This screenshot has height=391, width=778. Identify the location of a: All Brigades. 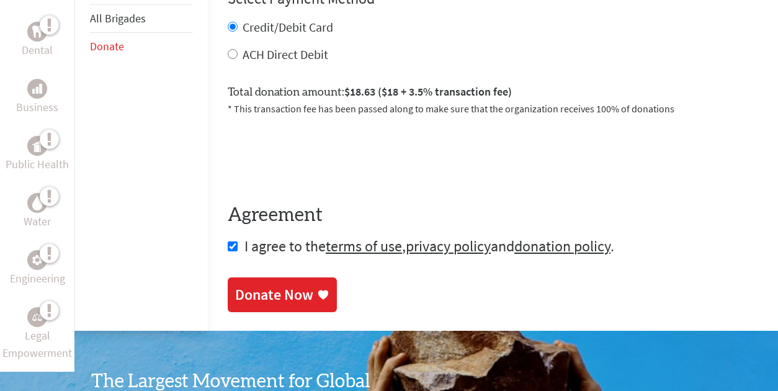
(118, 18).